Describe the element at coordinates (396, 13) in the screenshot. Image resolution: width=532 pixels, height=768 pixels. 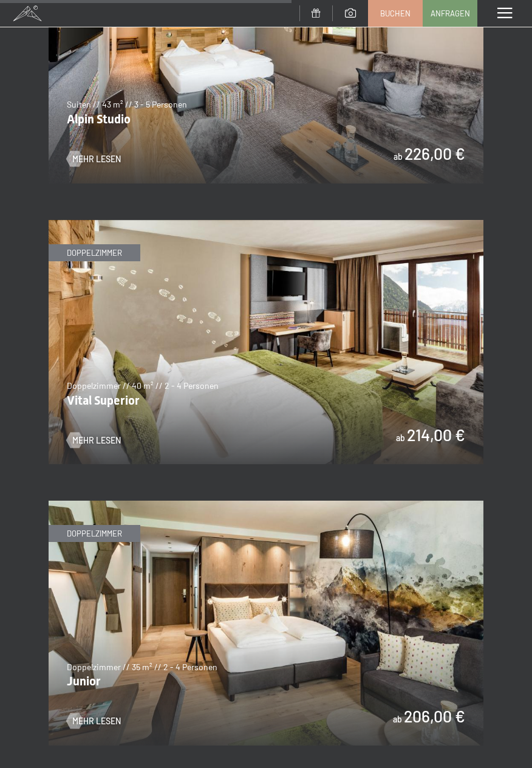
I see `a: Buchen` at that location.